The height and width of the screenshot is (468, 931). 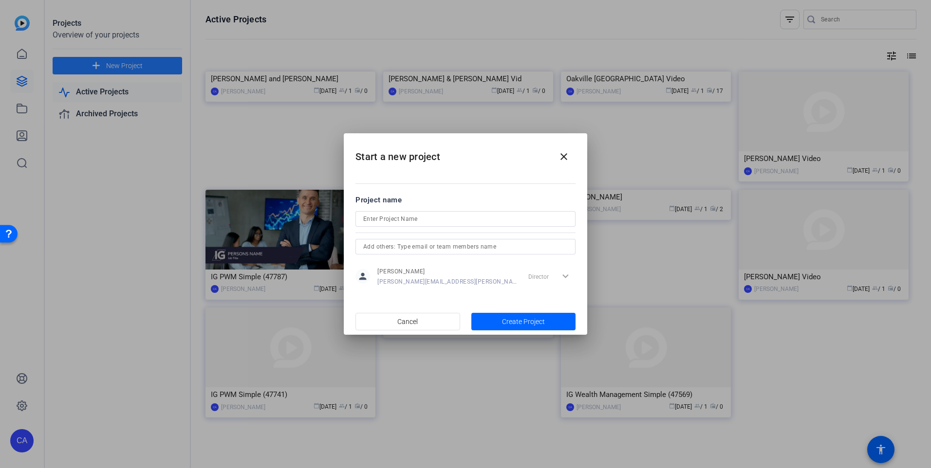 What do you see at coordinates (465, 200) in the screenshot?
I see `div: Project name` at bounding box center [465, 200].